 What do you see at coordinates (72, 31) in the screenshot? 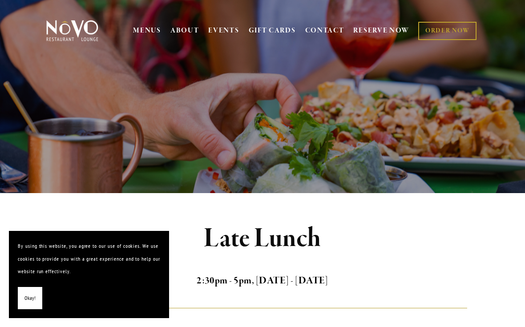
I see `img: Novo Restaurant &amp; Lounge` at bounding box center [72, 31].